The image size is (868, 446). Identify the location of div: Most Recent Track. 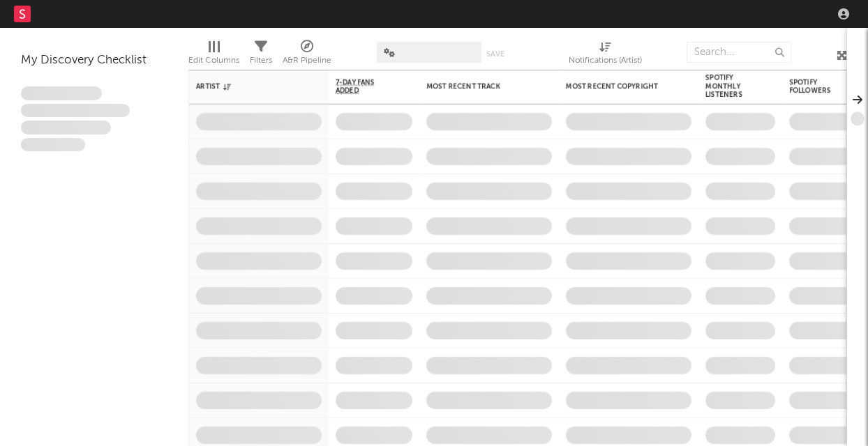
(478, 86).